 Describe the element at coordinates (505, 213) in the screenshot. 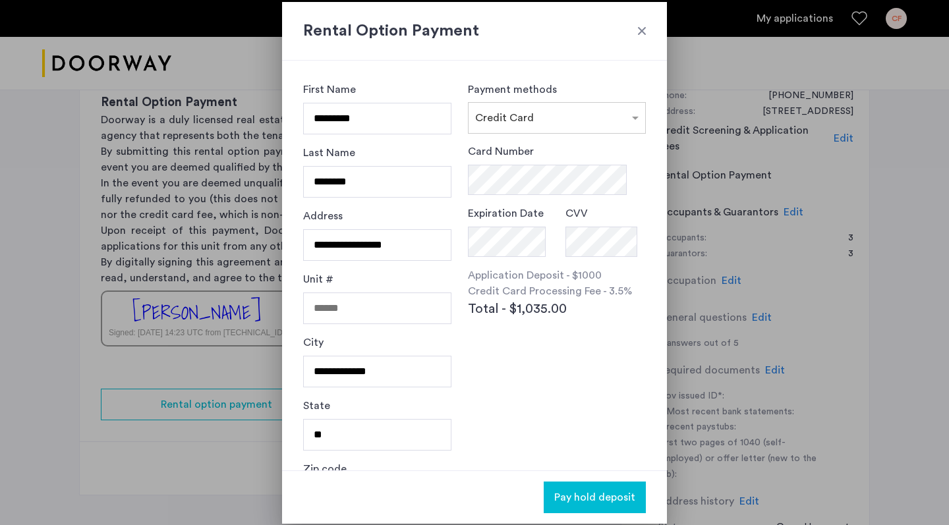

I see `label: Expiration Date` at that location.